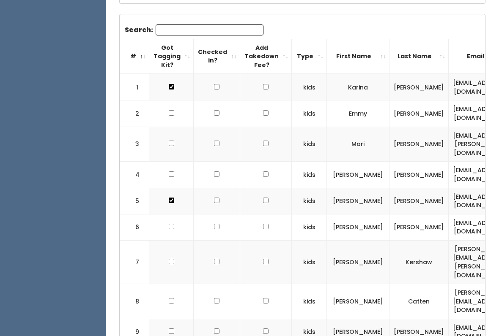 This screenshot has width=499, height=336. I want to click on th: Type: activate to sort column ascending, so click(309, 56).